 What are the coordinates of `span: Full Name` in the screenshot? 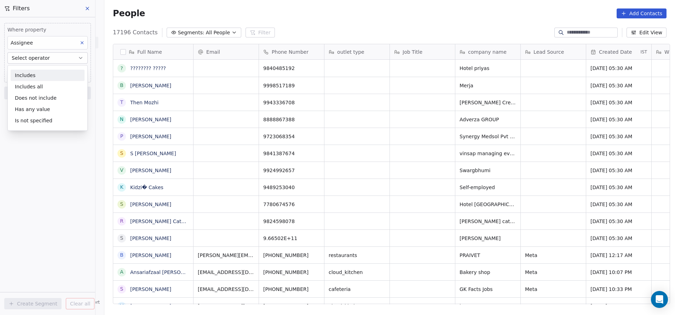 It's located at (150, 52).